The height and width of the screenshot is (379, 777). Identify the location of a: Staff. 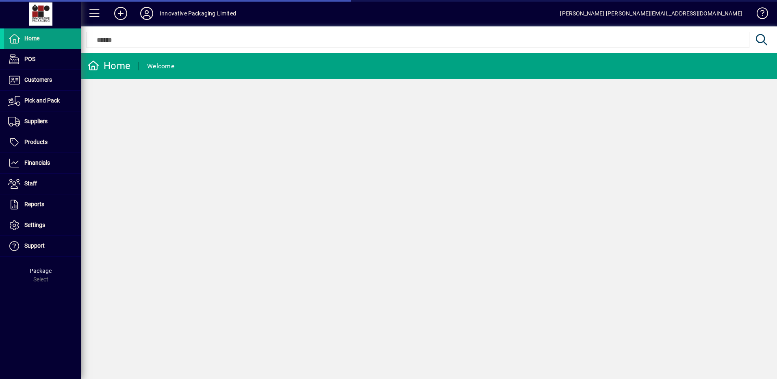
(43, 184).